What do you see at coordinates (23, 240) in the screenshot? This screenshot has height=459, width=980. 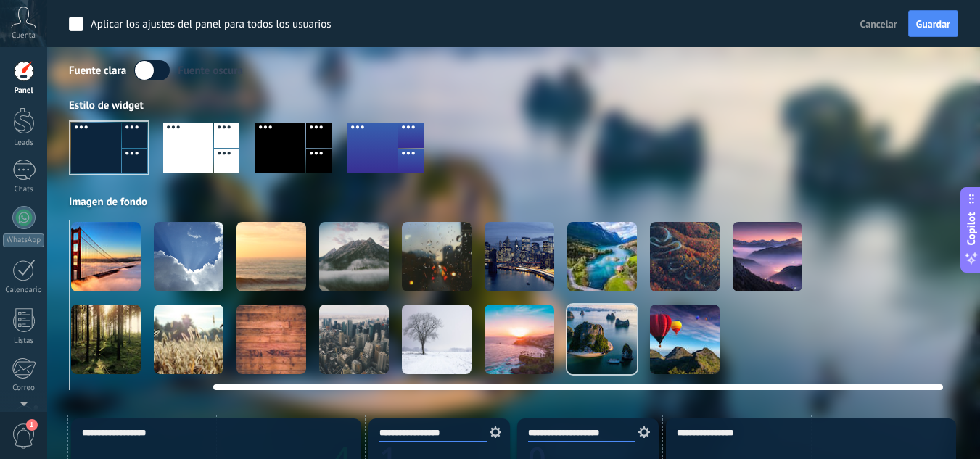 I see `div: WhatsApp` at bounding box center [23, 240].